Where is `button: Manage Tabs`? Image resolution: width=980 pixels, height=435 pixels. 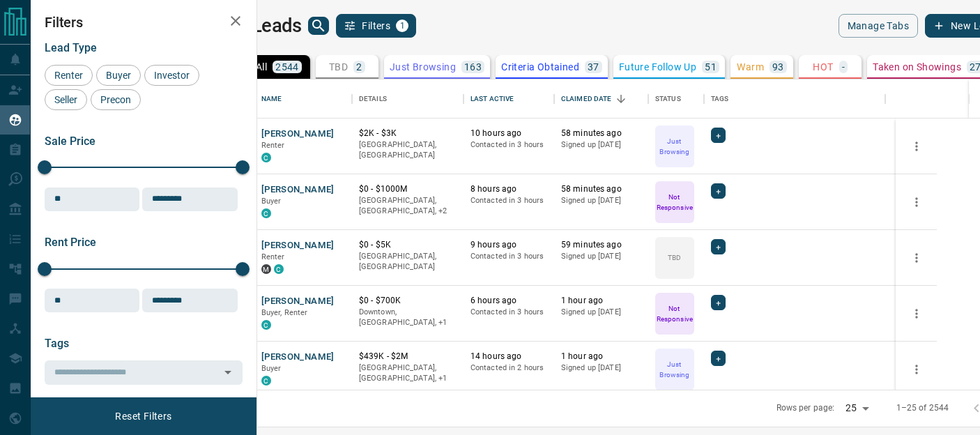 button: Manage Tabs is located at coordinates (878, 26).